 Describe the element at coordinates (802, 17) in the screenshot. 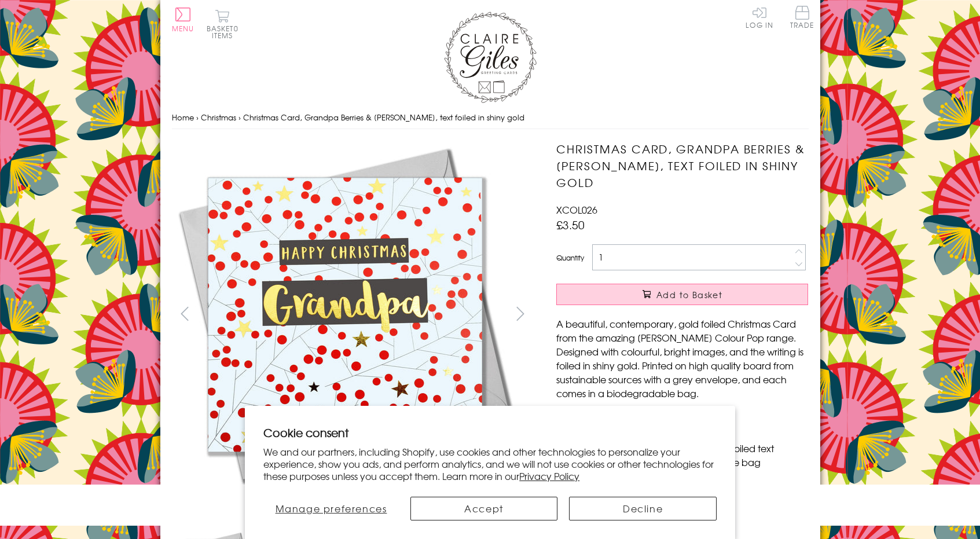

I see `span: Trade` at that location.